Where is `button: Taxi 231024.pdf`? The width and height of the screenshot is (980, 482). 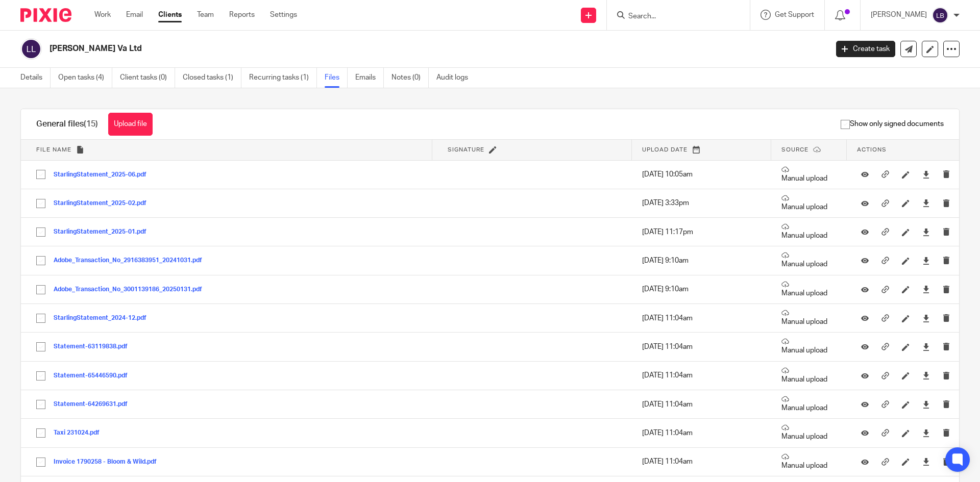 button: Taxi 231024.pdf is located at coordinates (80, 434).